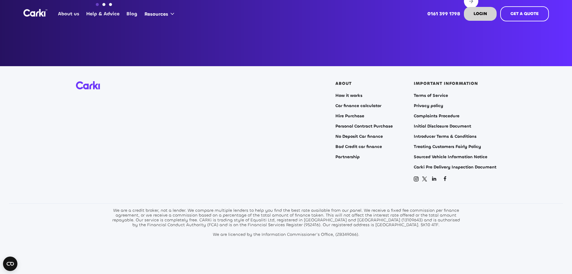  What do you see at coordinates (525, 14) in the screenshot?
I see `strong: GET A QUOTE` at bounding box center [525, 14].